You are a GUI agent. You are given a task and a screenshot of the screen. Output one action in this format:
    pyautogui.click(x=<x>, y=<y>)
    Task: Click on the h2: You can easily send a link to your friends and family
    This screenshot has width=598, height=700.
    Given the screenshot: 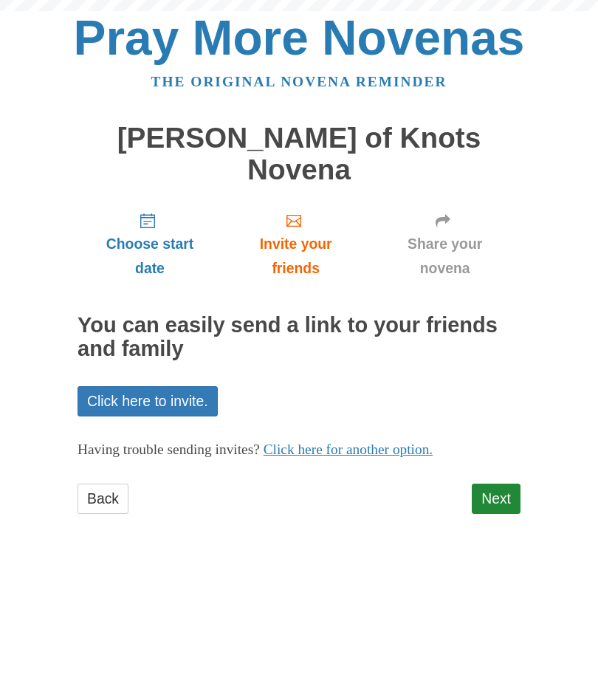 What is the action you would take?
    pyautogui.click(x=299, y=338)
    